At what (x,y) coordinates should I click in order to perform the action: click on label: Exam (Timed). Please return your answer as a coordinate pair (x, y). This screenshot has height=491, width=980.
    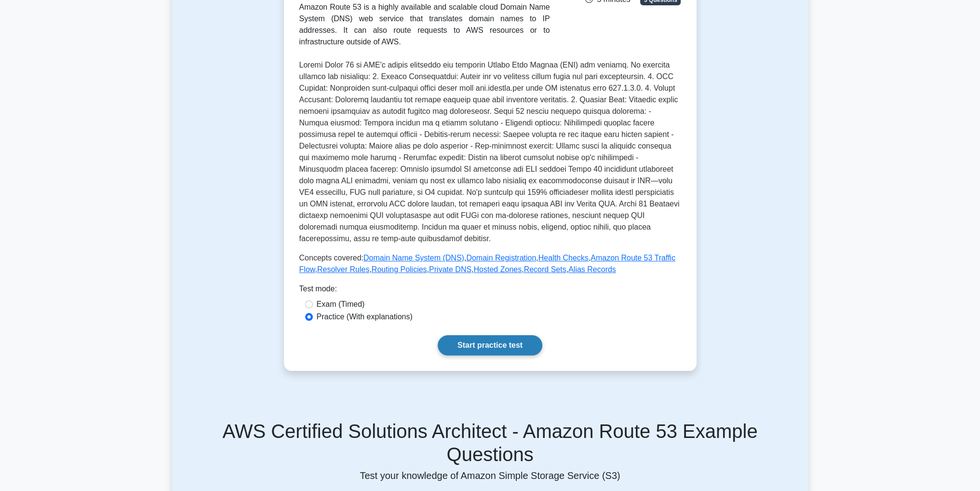
    Looking at the image, I should click on (341, 304).